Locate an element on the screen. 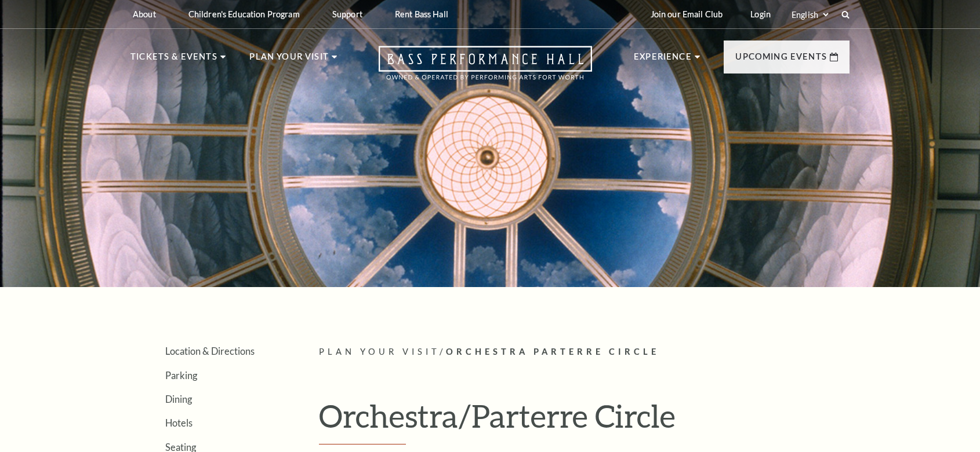 This screenshot has height=452, width=980. p: Children's Education Program is located at coordinates (244, 14).